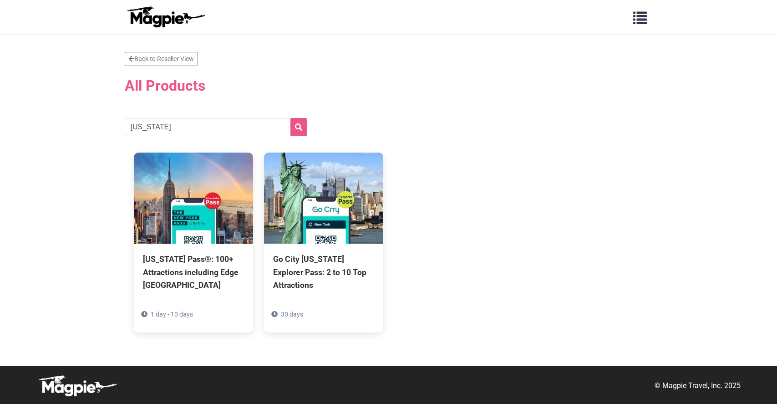  Describe the element at coordinates (216, 127) in the screenshot. I see `input: Search products...` at that location.